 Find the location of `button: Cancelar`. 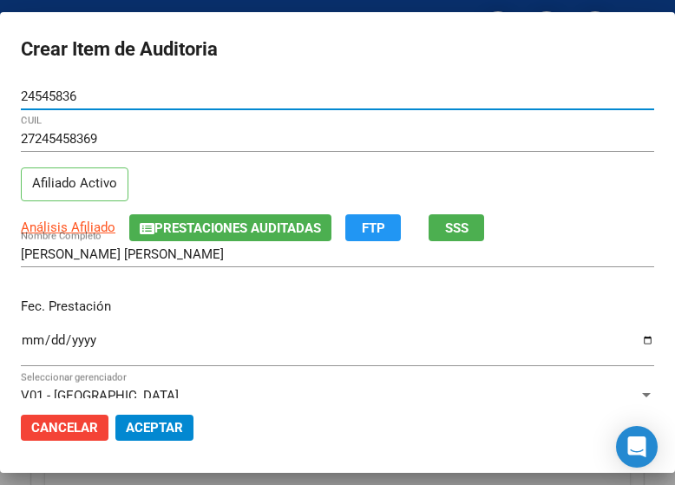

button: Cancelar is located at coordinates (64, 427).